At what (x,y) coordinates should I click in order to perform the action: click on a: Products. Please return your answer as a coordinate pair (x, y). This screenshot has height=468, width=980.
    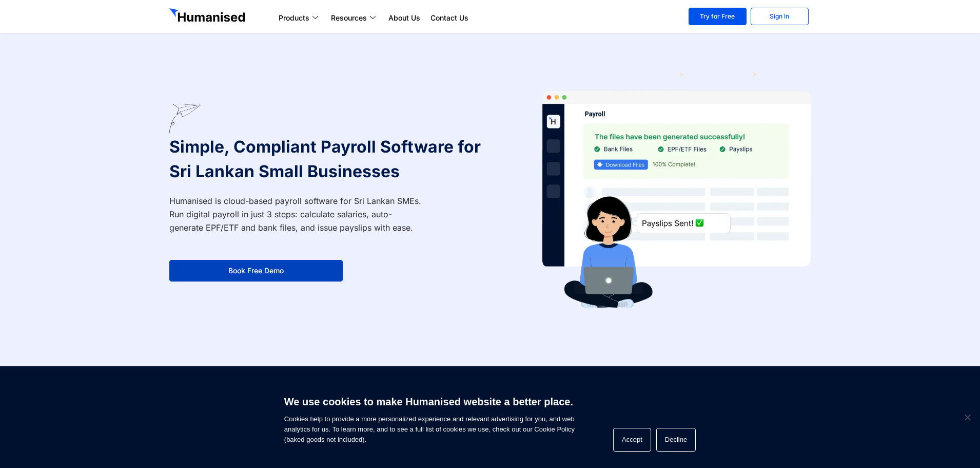
    Looking at the image, I should click on (300, 18).